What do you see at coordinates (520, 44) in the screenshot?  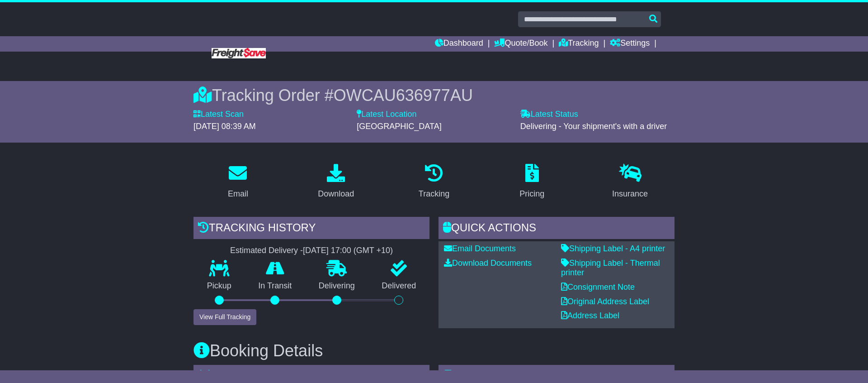 I see `a: Quote/Book` at bounding box center [520, 44].